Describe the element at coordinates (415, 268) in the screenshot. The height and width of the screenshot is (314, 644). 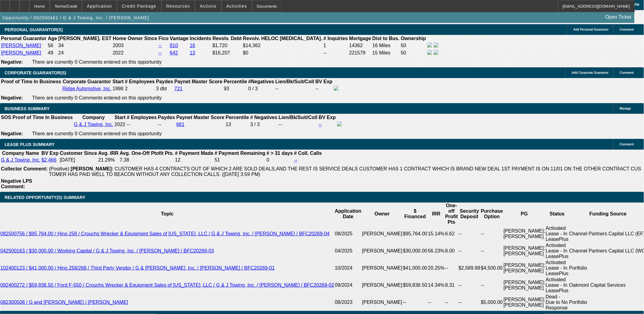
I see `td: $41,000.00` at that location.